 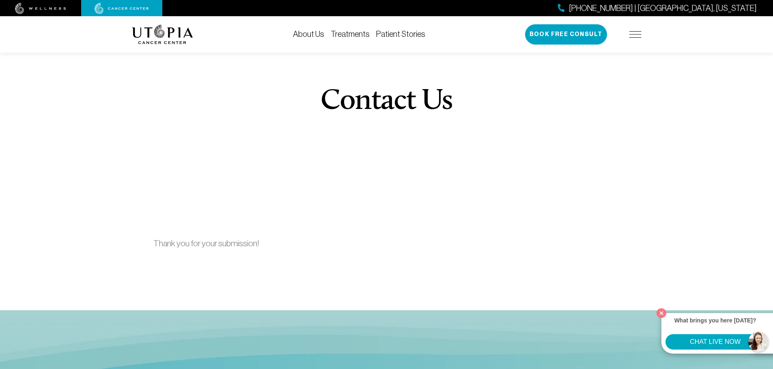 What do you see at coordinates (122, 9) in the screenshot?
I see `img: cancer center` at bounding box center [122, 9].